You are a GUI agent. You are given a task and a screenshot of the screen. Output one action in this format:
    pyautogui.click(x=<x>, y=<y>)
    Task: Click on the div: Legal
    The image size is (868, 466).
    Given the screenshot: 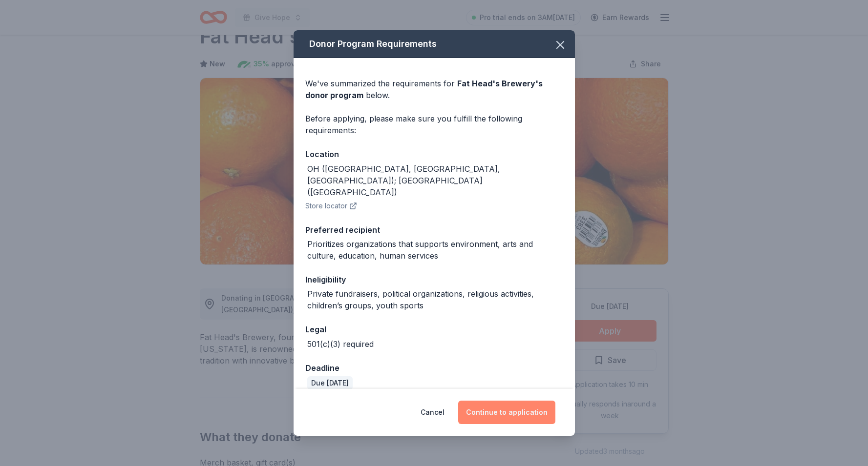 What is the action you would take?
    pyautogui.click(x=434, y=330)
    